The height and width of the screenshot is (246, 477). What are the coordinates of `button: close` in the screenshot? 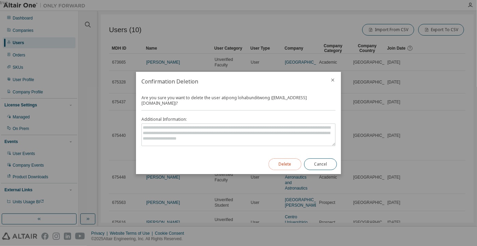 It's located at (333, 80).